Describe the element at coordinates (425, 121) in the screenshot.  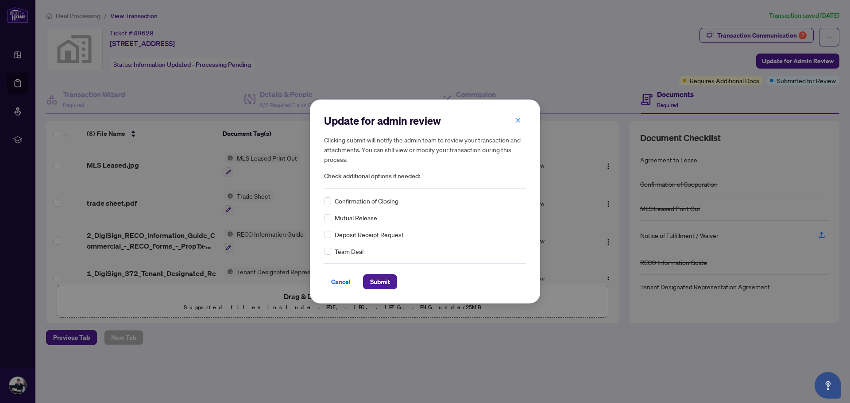
I see `h2: Update for admin review` at that location.